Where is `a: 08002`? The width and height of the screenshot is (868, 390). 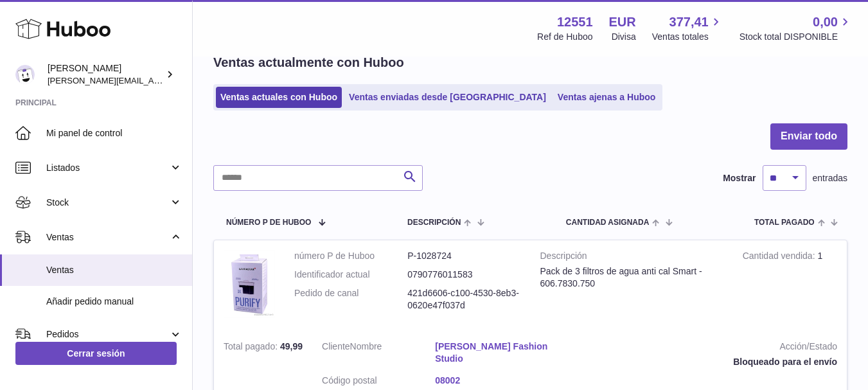
a: 08002 is located at coordinates (491, 380).